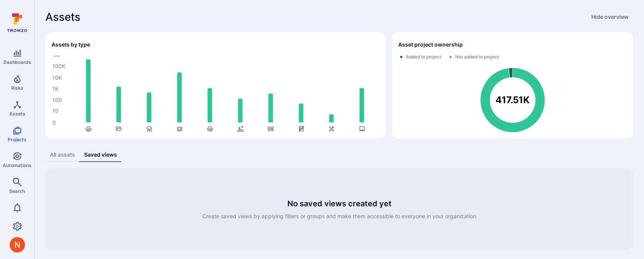  I want to click on text: 100, so click(57, 99).